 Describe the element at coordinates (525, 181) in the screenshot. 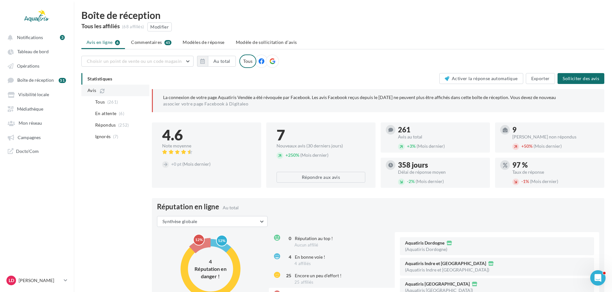

I see `span: 1%` at that location.